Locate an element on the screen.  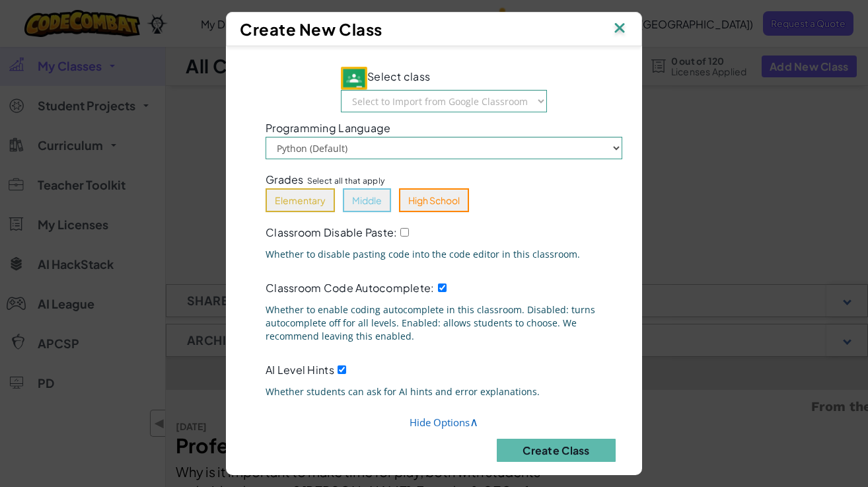
span: Classroom Code Autocomplete: is located at coordinates (350, 288).